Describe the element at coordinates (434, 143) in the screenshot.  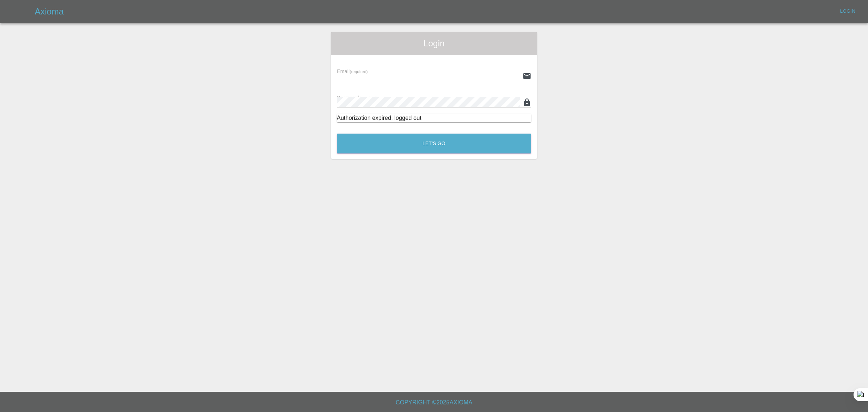
I see `button: Let's Go` at that location.